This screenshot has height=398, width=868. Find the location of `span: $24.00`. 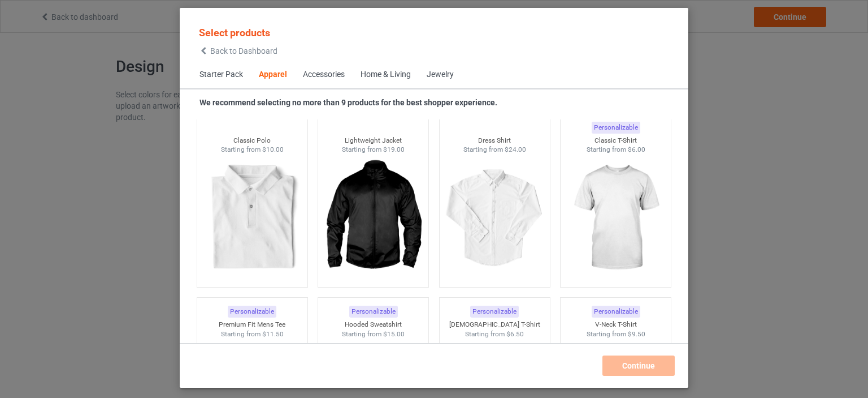

span: $24.00 is located at coordinates (515, 150).